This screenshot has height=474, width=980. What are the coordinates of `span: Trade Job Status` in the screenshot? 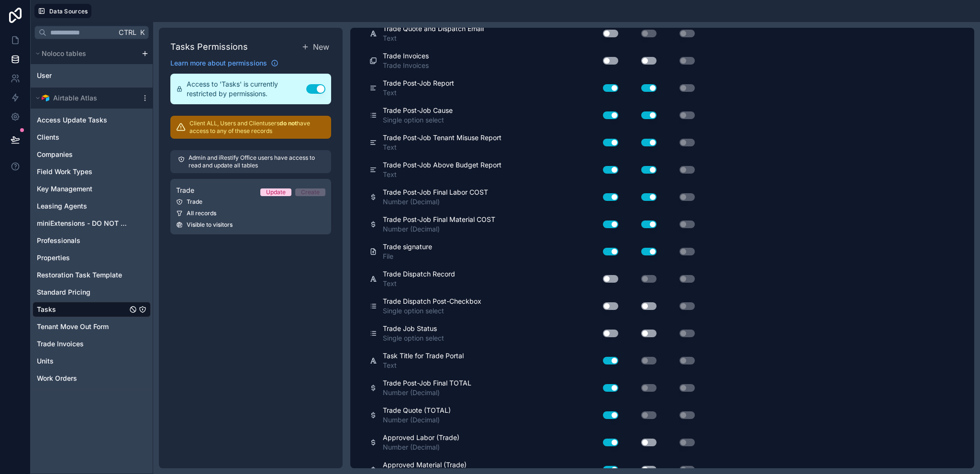 It's located at (414, 329).